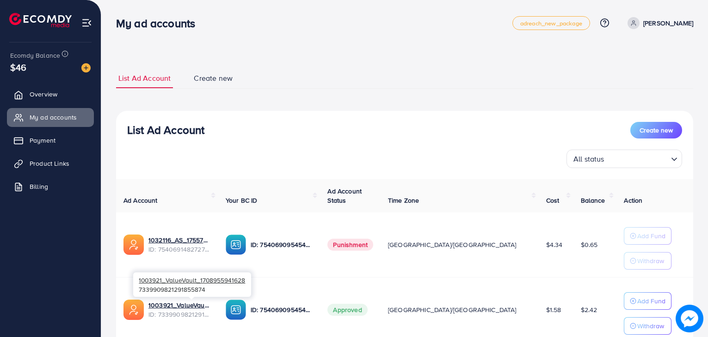 The height and width of the screenshot is (337, 708). I want to click on span: Product Links, so click(49, 164).